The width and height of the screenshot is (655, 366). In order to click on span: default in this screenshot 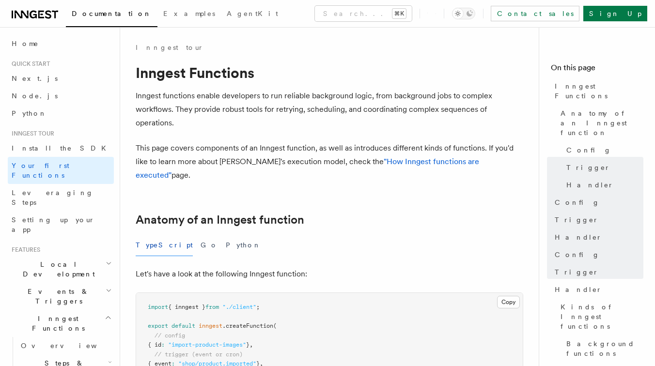, I will do `click(183, 326)`.